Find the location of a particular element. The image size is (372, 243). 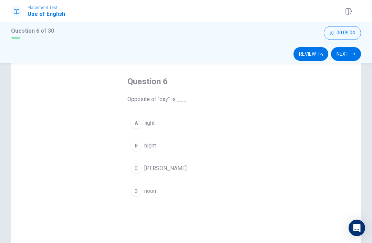

span: Opposite of "day" is ___. is located at coordinates (186, 99).